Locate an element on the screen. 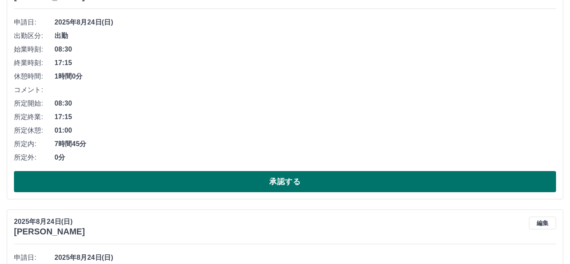 This screenshot has width=570, height=264. span: 01:00 is located at coordinates (305, 131).